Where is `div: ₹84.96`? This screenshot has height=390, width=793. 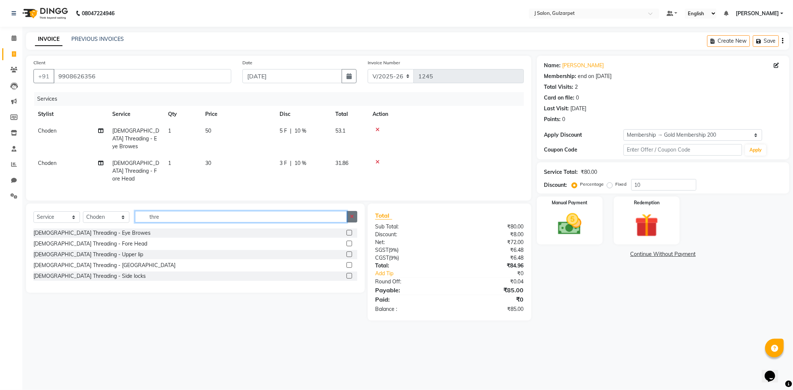
div: ₹84.96 is located at coordinates (489, 266).